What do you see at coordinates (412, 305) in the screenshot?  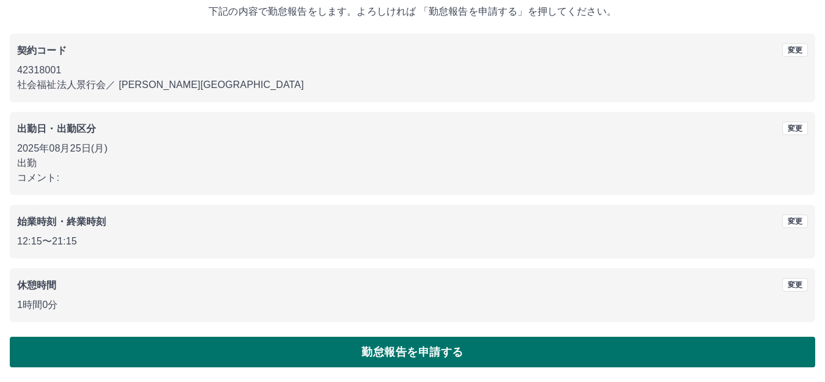 I see `p: 1時間0分` at bounding box center [412, 305].